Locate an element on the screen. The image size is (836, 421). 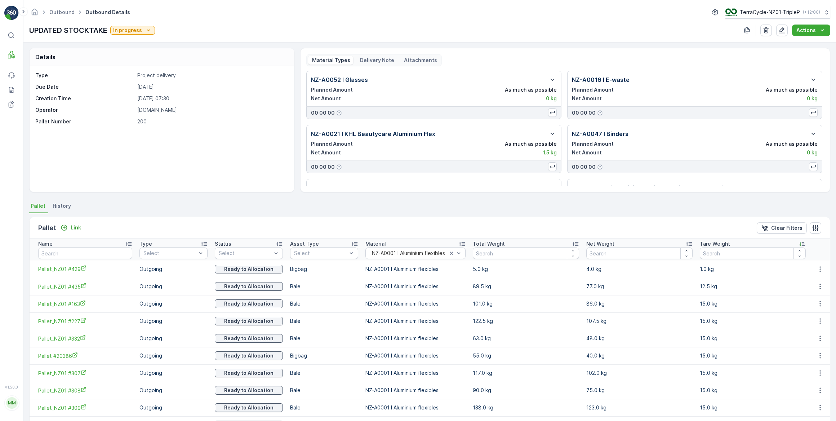
p: Link is located at coordinates (76, 227).